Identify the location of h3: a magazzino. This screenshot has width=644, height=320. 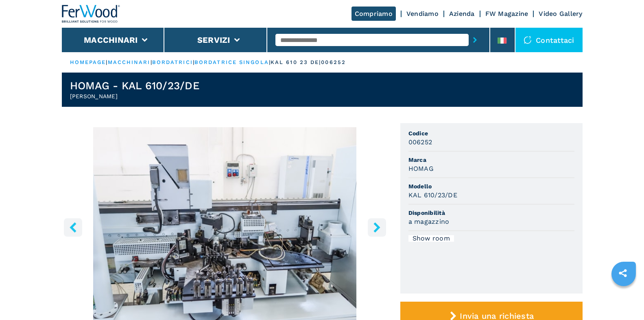
(429, 221).